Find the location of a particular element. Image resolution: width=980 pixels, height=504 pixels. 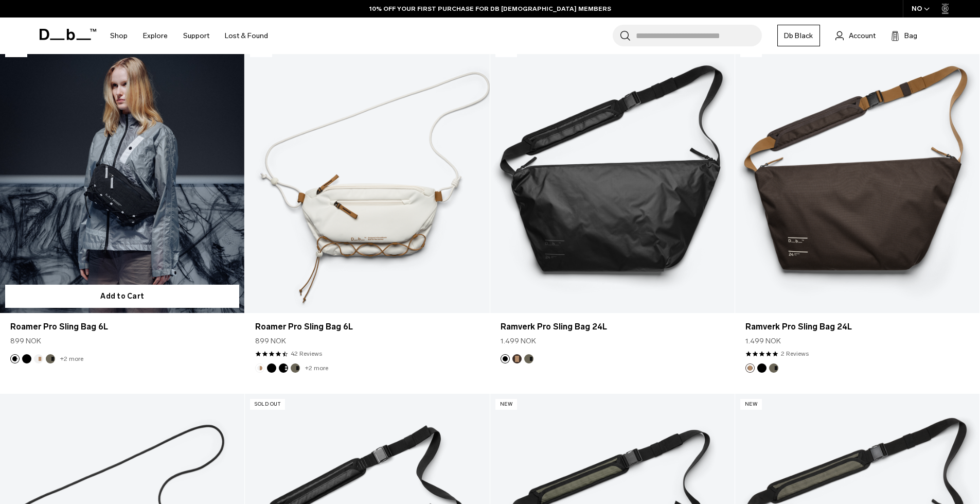

a: 42 reviews is located at coordinates (306, 354).